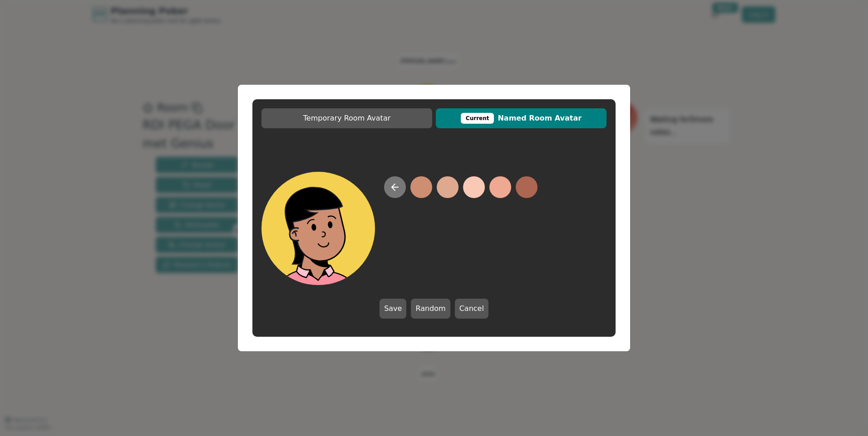 This screenshot has height=436, width=868. What do you see at coordinates (347, 119) in the screenshot?
I see `span: Temporary Room Avatar` at bounding box center [347, 119].